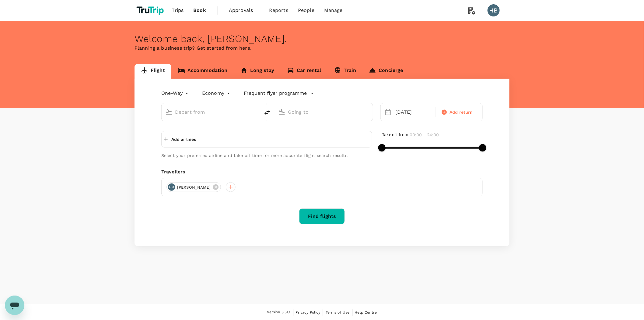  I want to click on span: People, so click(306, 10).